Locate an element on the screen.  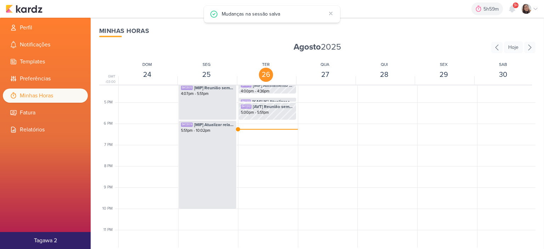
li: Relatórios is located at coordinates (45, 130).